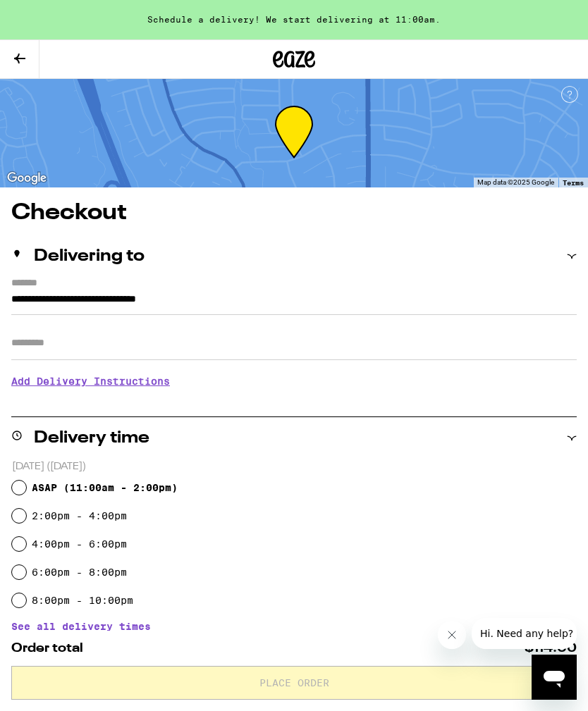  I want to click on span: Map data ©2025 Google, so click(515, 182).